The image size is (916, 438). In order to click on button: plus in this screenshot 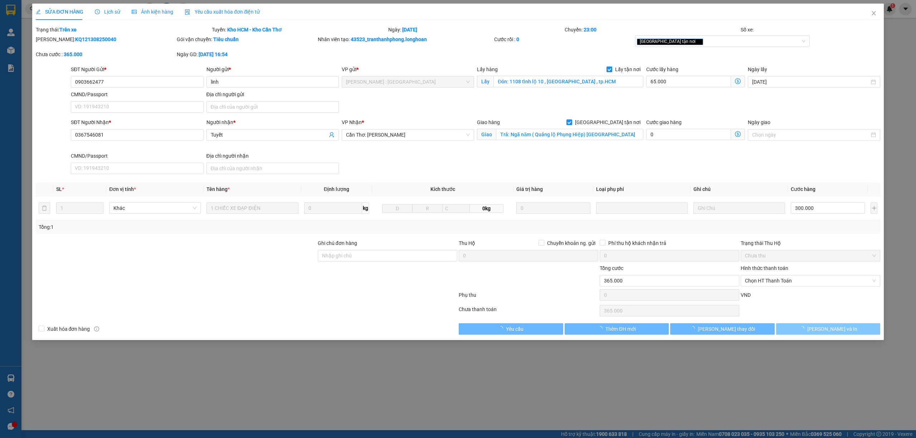, I will do `click(874, 208)`.